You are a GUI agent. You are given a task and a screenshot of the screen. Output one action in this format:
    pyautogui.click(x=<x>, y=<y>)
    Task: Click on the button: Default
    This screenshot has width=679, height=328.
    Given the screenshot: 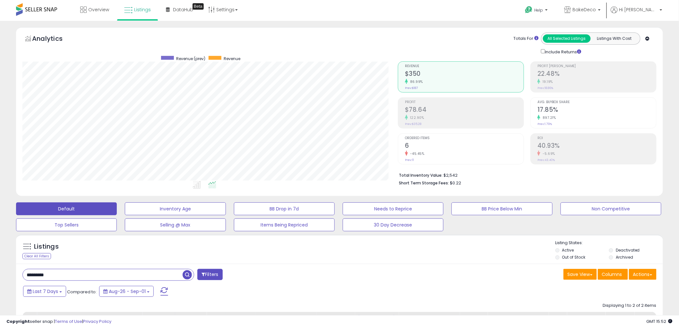 What is the action you would take?
    pyautogui.click(x=66, y=209)
    